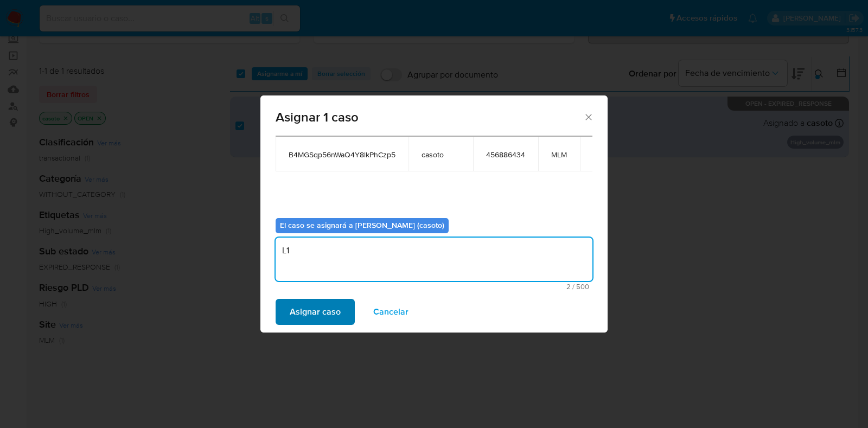 The height and width of the screenshot is (428, 868). Describe the element at coordinates (390, 312) in the screenshot. I see `span: Cancelar` at that location.